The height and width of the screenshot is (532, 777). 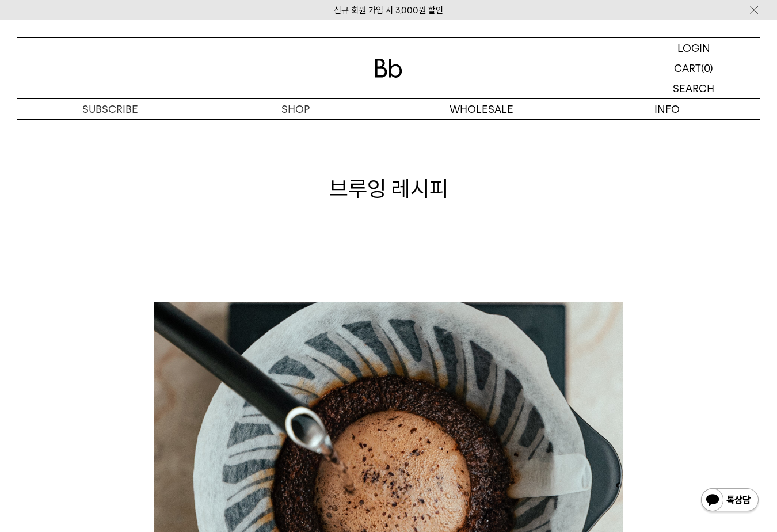 I want to click on p: (0), so click(x=708, y=68).